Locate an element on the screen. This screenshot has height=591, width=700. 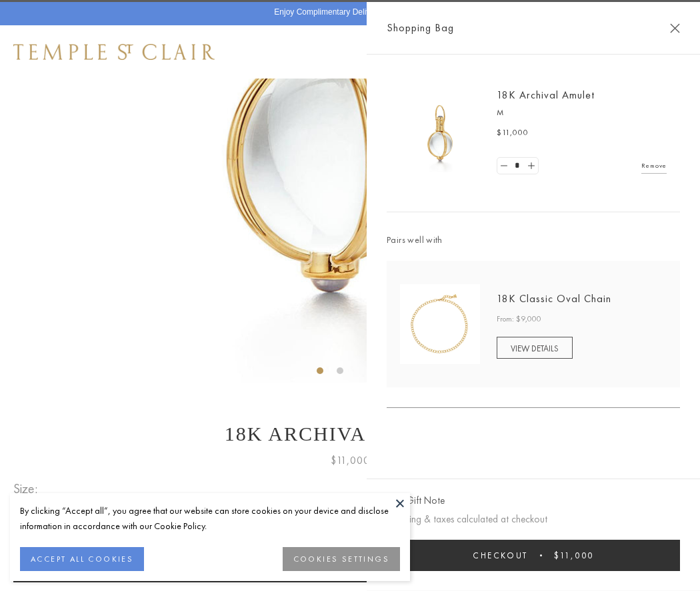
a: Set quantity to 2 is located at coordinates (531, 166).